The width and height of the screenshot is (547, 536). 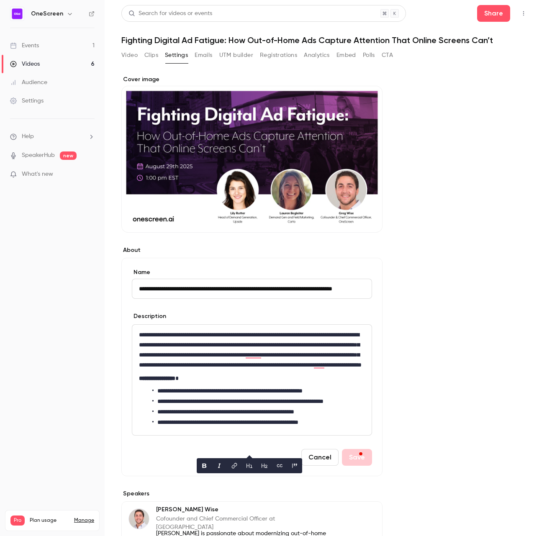 What do you see at coordinates (524, 13) in the screenshot?
I see `button: Top Bar Actions` at bounding box center [524, 13].